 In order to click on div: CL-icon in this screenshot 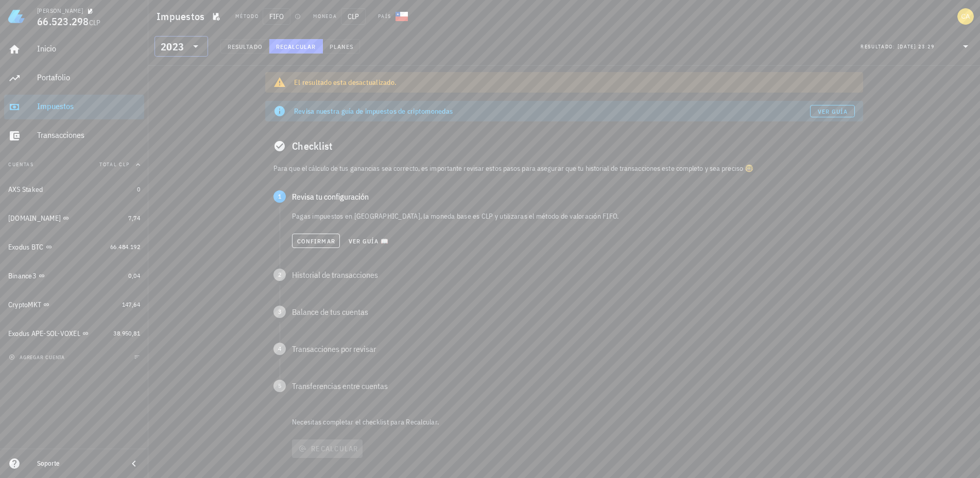, I will do `click(402, 17)`.